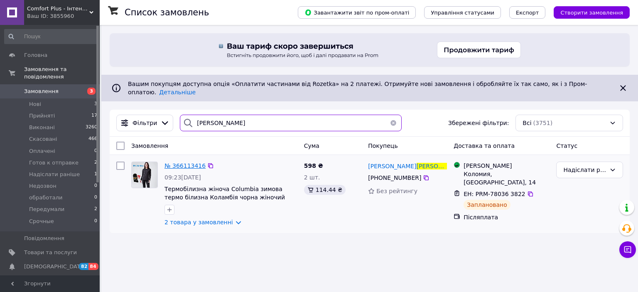  I want to click on span: (3751), so click(543, 123).